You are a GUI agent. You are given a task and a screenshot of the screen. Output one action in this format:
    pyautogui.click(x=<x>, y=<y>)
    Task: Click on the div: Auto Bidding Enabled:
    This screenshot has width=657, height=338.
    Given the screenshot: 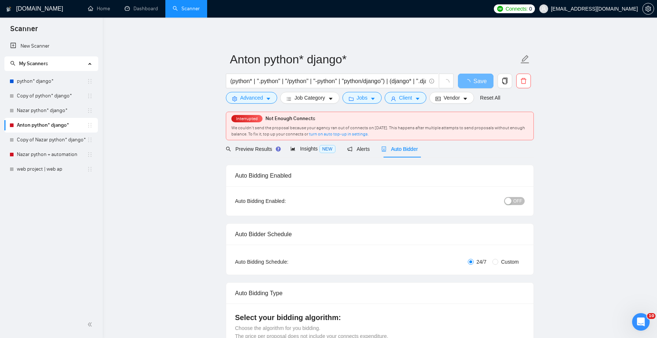 What is the action you would take?
    pyautogui.click(x=283, y=201)
    